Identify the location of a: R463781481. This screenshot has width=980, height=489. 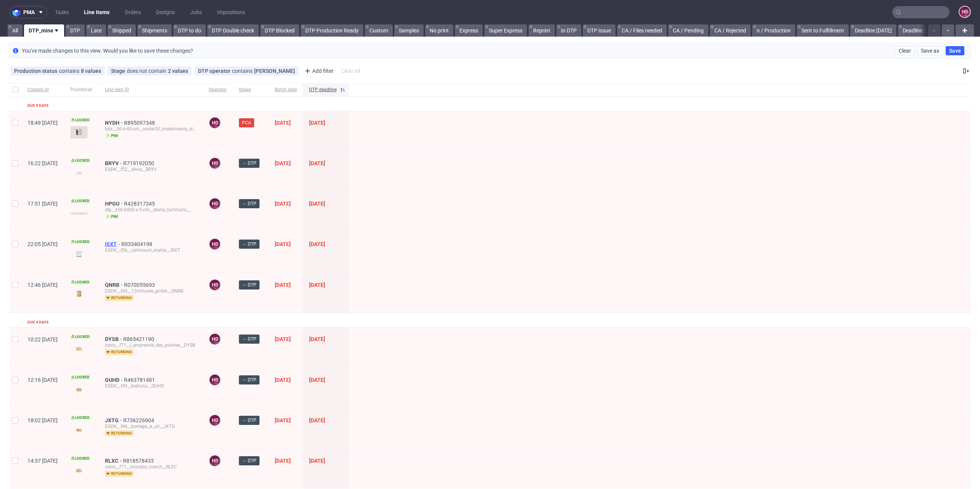
(140, 380).